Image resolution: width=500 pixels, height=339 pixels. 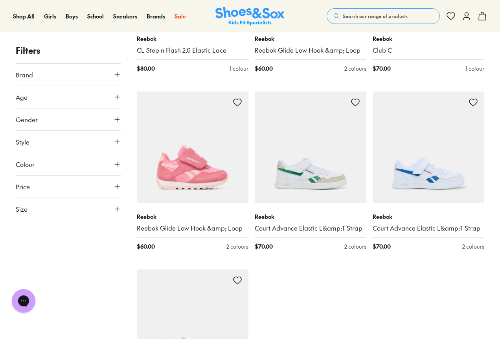 I want to click on a: CL Step n Flash 2.0 Elastic Lace, so click(x=193, y=50).